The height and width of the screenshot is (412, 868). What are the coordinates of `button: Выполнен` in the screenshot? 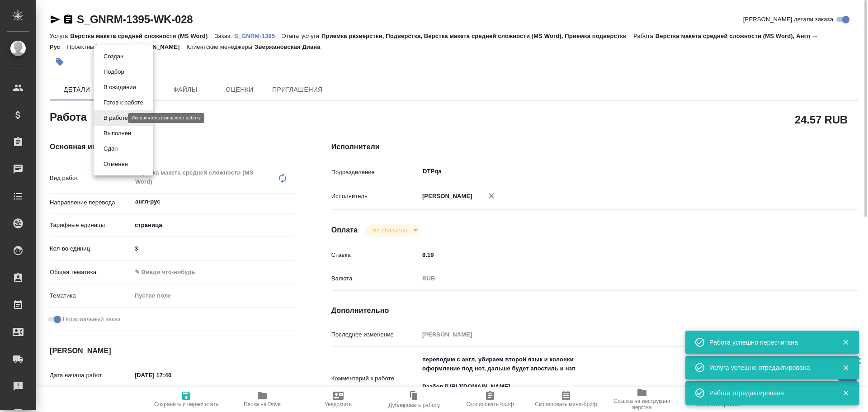 It's located at (117, 133).